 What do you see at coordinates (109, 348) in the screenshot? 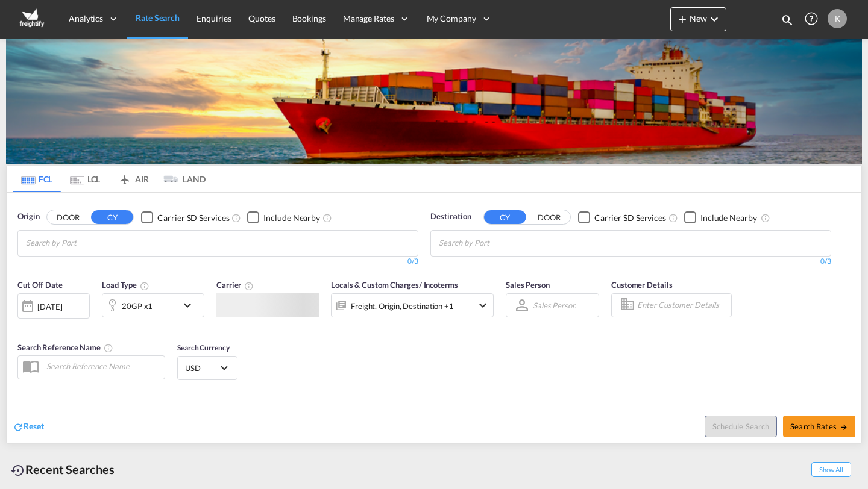
I see `md-icon: Your search will be saved by the below given name` at bounding box center [109, 348].